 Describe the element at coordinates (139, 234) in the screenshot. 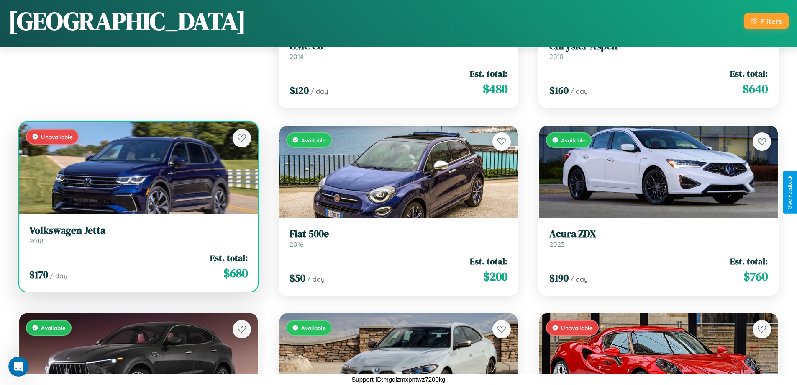

I see `a: Volkswagen Jetta2018` at that location.